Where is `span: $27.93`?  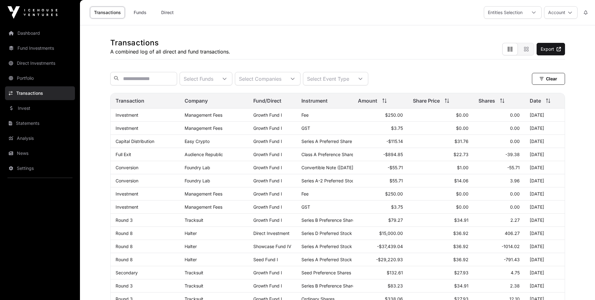 span: $27.93 is located at coordinates (462, 272).